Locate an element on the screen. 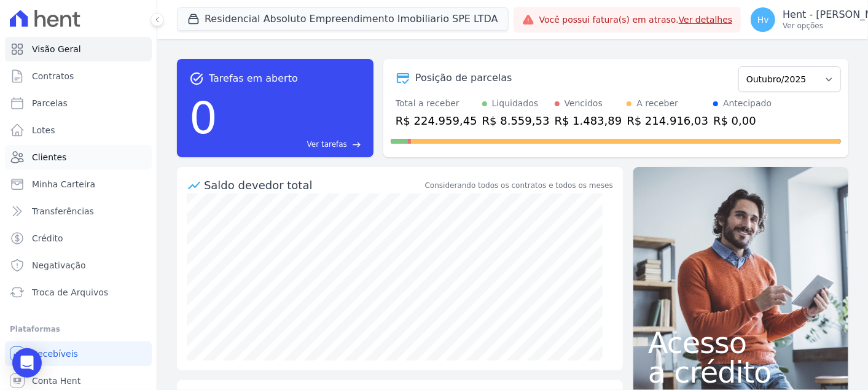 This screenshot has width=868, height=390. span: Hv is located at coordinates (763, 19).